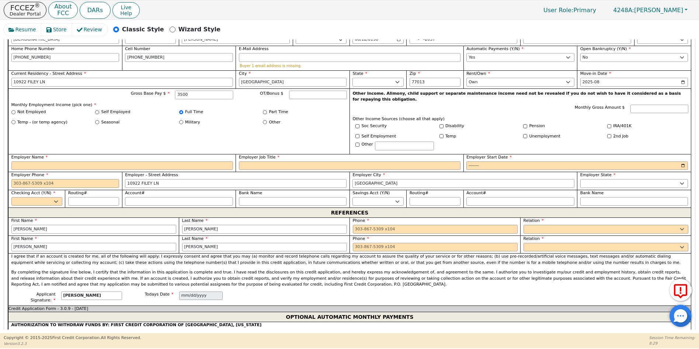  What do you see at coordinates (545, 136) in the screenshot?
I see `label: Unemployment` at bounding box center [545, 136].